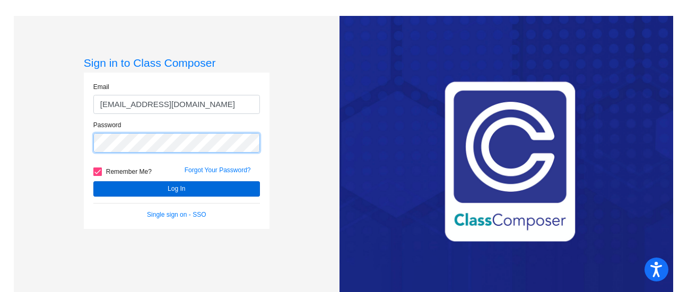  What do you see at coordinates (101, 87) in the screenshot?
I see `label: Email` at bounding box center [101, 87].